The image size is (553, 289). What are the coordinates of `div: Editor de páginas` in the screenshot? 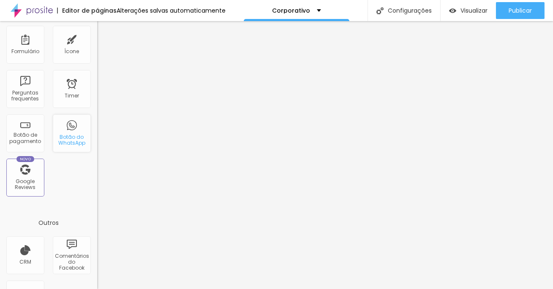 It's located at (87, 11).